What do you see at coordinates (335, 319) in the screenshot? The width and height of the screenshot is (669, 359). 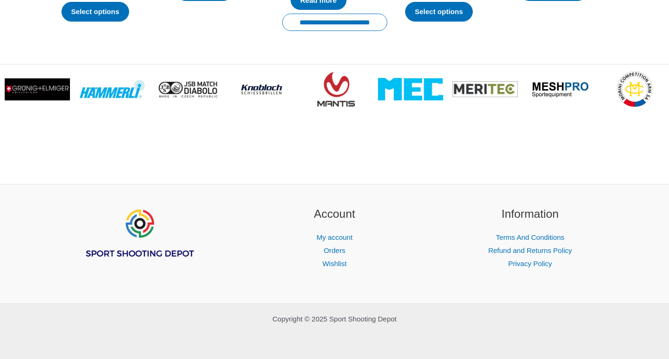 I see `p: Copyright © 2025 Sport Shooting Depot` at bounding box center [335, 319].